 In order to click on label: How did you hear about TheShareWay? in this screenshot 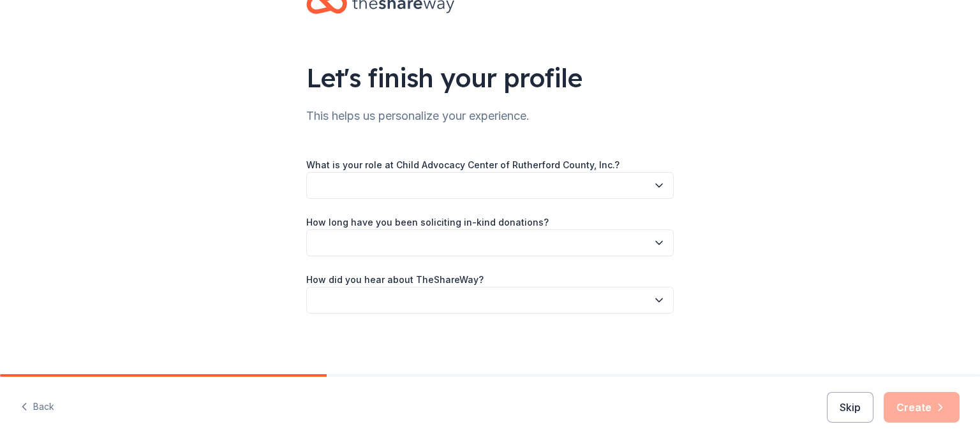, I will do `click(395, 280)`.